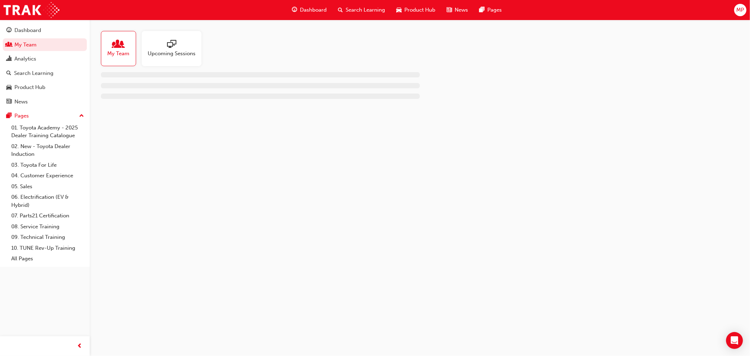 The width and height of the screenshot is (750, 356). I want to click on a: 01. Toyota Academy - 2025 Dealer Training Catalogue, so click(47, 132).